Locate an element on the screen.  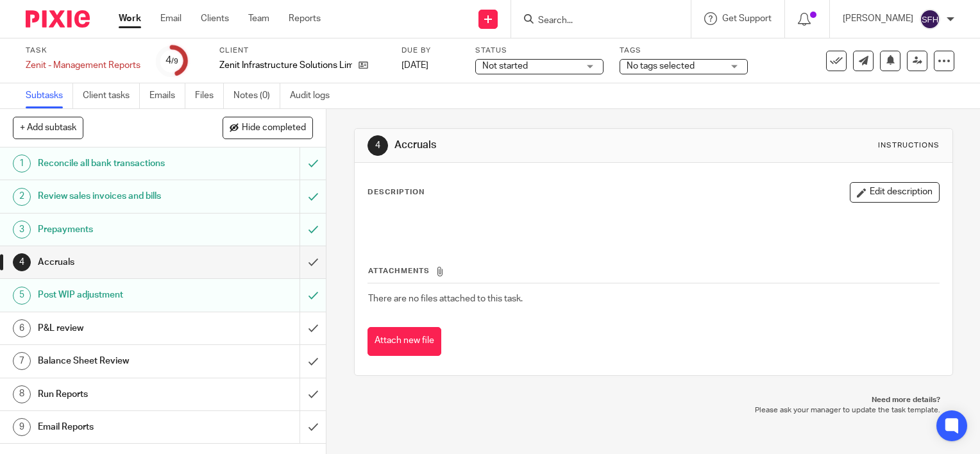
a: Emails is located at coordinates (168, 96).